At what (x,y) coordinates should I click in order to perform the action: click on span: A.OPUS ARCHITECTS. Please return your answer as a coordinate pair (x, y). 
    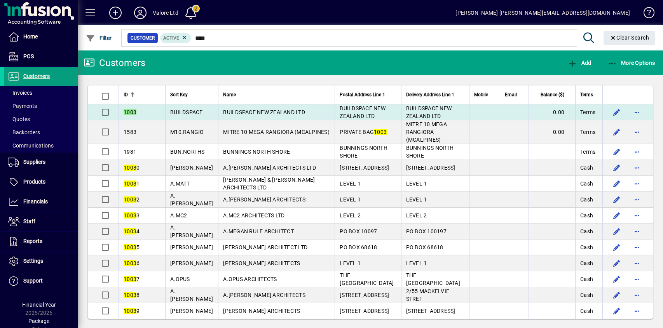
    Looking at the image, I should click on (250, 280).